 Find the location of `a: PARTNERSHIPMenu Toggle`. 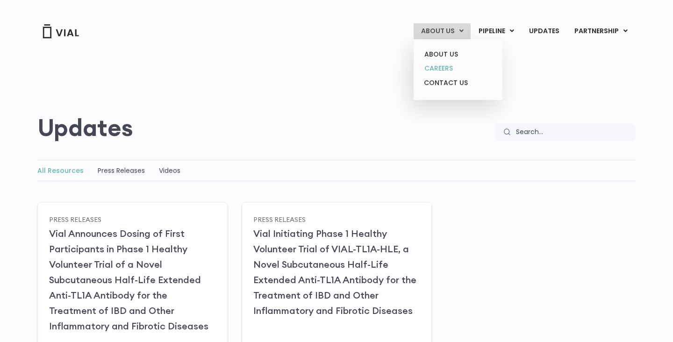

a: PARTNERSHIPMenu Toggle is located at coordinates (601, 31).